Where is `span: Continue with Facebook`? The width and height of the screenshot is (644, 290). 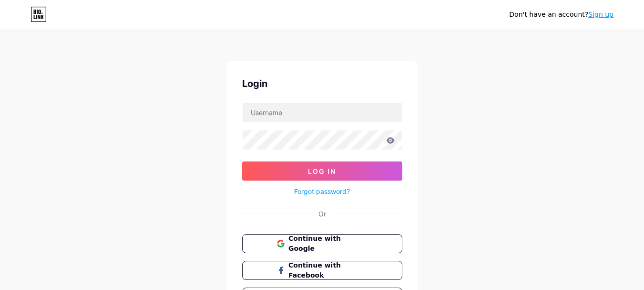 span: Continue with Facebook is located at coordinates (327, 271).